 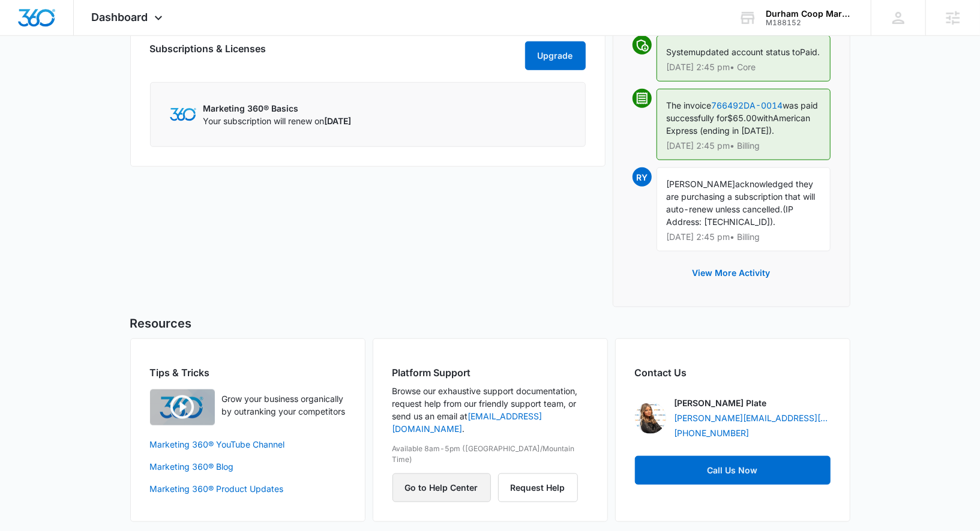 I want to click on h2: Subscriptions & Licenses, so click(x=208, y=53).